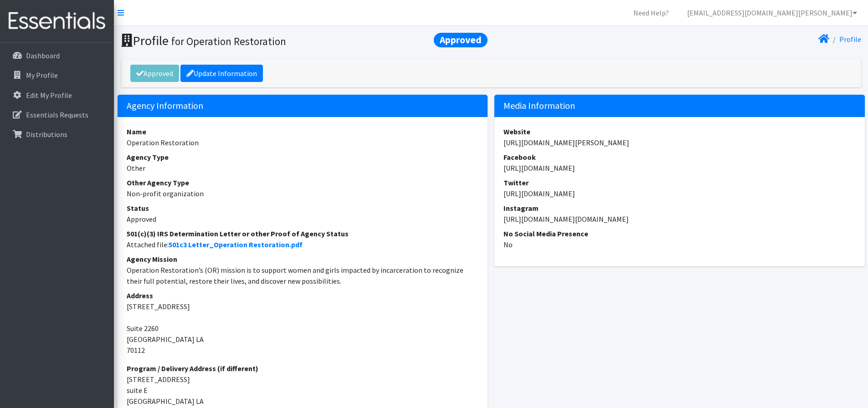 The width and height of the screenshot is (868, 408). What do you see at coordinates (303, 182) in the screenshot?
I see `dt: Other Agency Type` at bounding box center [303, 182].